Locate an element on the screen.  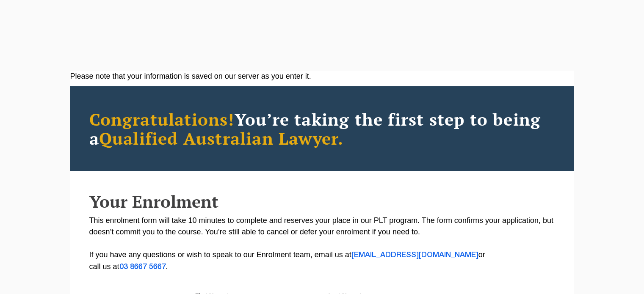
a: 03 8667 5667 is located at coordinates (143, 267).